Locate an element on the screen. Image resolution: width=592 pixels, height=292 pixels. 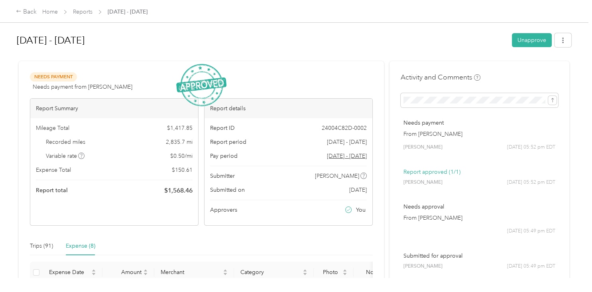
h4: Activity and Comments is located at coordinates (441, 77).